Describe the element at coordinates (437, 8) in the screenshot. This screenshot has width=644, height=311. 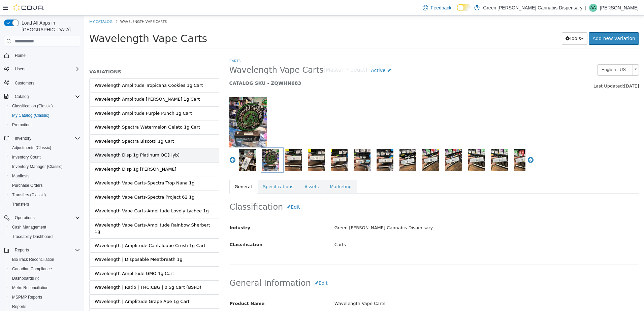
I see `a: Feedback` at that location.